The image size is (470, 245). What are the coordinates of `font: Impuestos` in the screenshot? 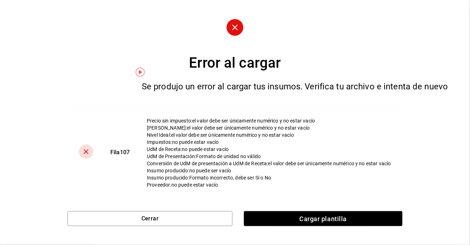 It's located at (158, 142).